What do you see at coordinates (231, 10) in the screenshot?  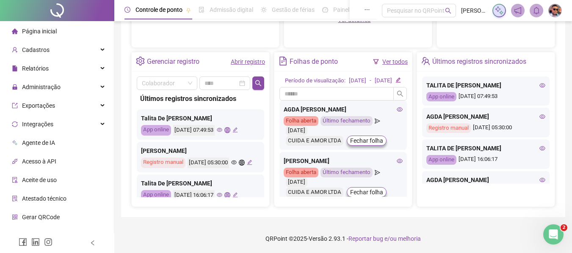 I see `span: Admissão digital` at bounding box center [231, 10].